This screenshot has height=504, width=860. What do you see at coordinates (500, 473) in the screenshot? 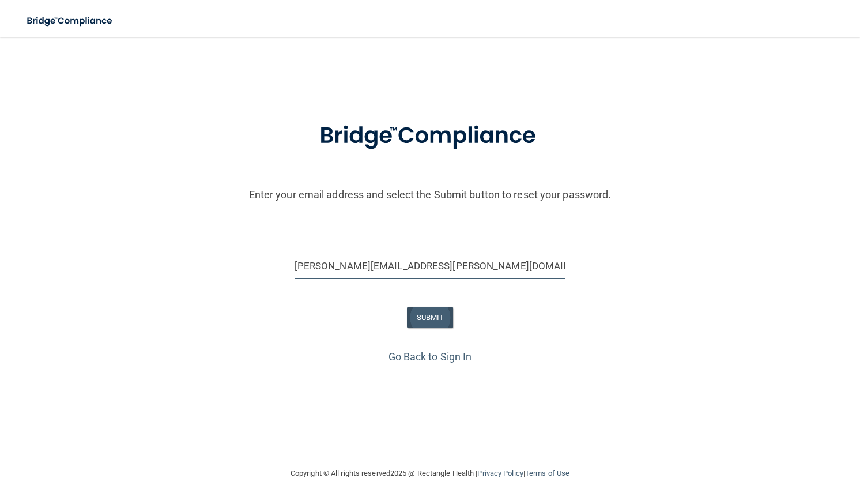
I see `a: Privacy Policy` at bounding box center [500, 473].